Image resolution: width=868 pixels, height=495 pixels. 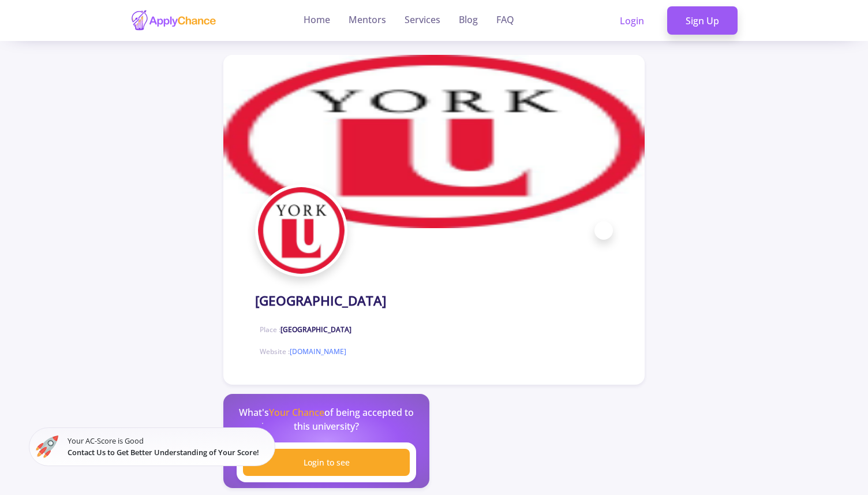 What do you see at coordinates (703, 21) in the screenshot?
I see `a: Sign Up` at bounding box center [703, 21].